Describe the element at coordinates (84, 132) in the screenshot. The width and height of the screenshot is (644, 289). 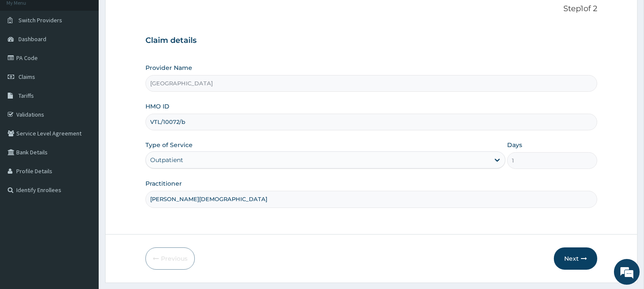
I see `span: We're online!` at that location.